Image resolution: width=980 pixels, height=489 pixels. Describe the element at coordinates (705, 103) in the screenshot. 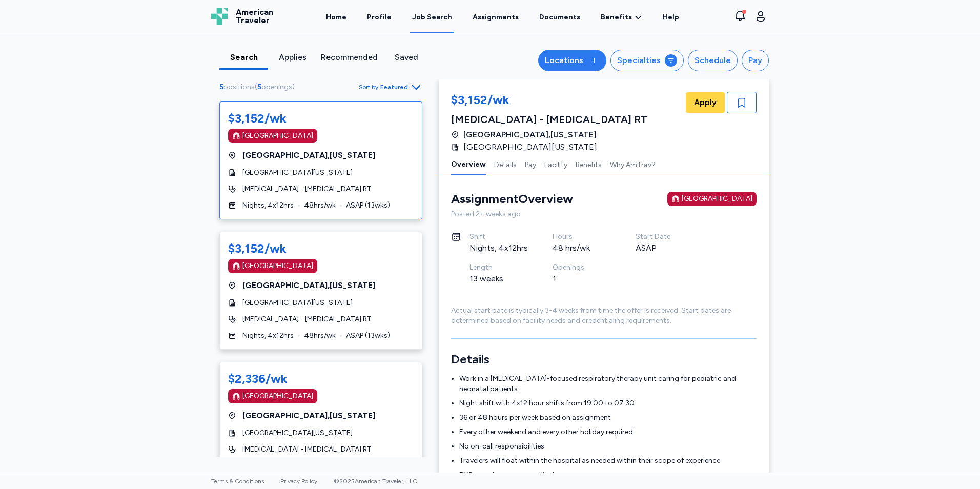

I see `span: Apply` at that location.